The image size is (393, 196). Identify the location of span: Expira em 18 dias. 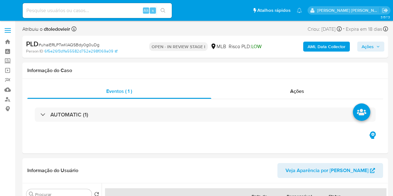
(364, 29).